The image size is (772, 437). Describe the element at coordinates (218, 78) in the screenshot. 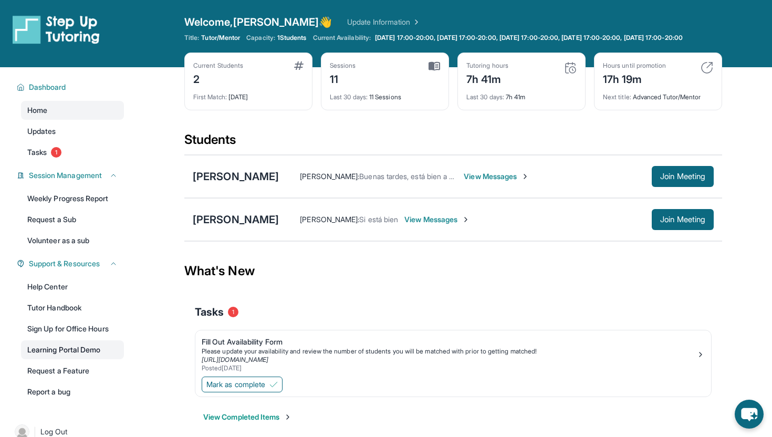

I see `div: 2` at that location.